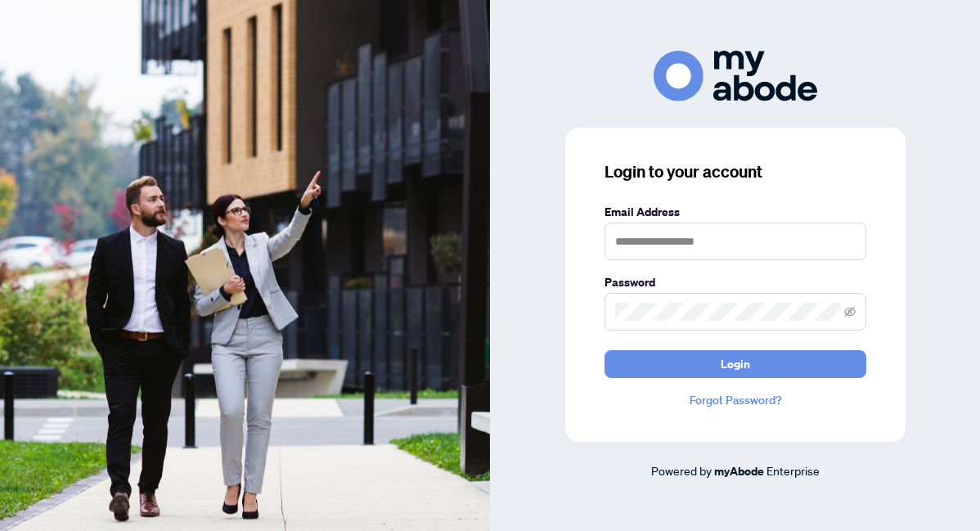  Describe the element at coordinates (681, 471) in the screenshot. I see `span: Powered by` at that location.